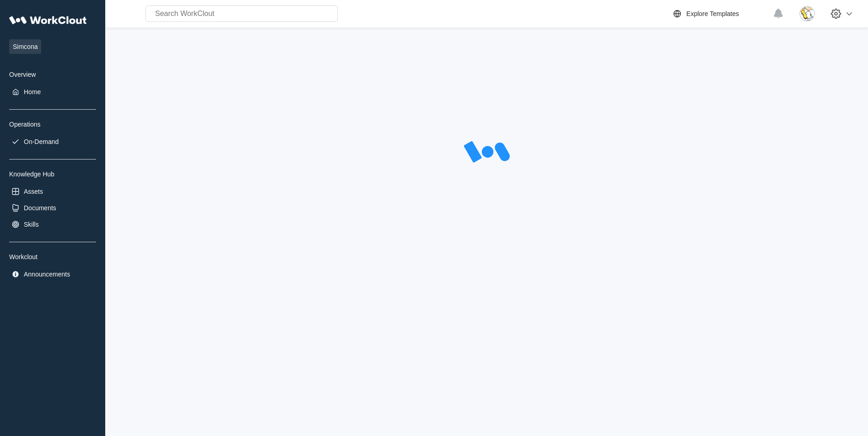 Image resolution: width=868 pixels, height=436 pixels. I want to click on a: Assets, so click(53, 192).